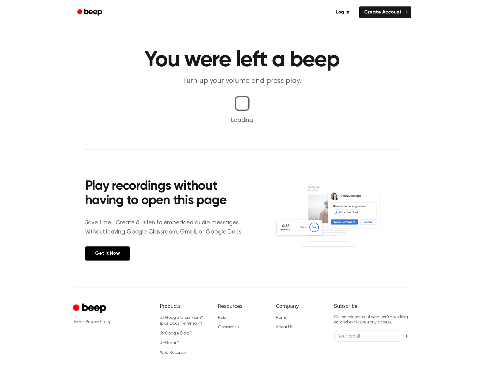 The width and height of the screenshot is (484, 379). I want to click on p: Turn up your volume and press play., so click(242, 81).